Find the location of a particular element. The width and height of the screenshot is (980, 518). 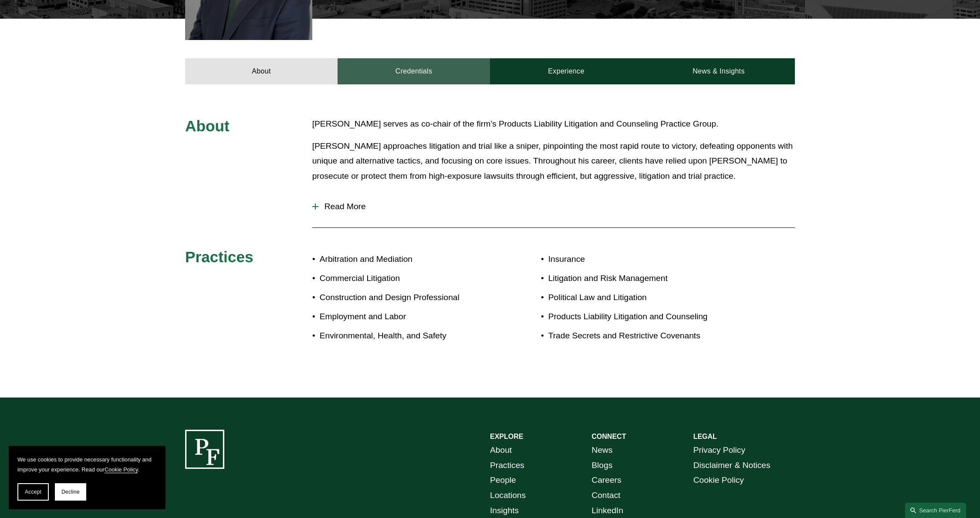

strong: CONNECT is located at coordinates (609, 437).